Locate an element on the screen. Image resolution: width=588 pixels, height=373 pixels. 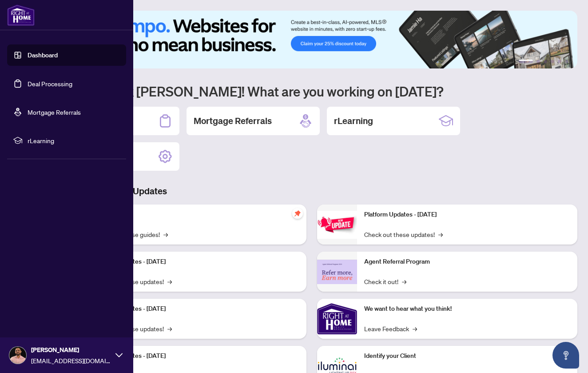
p: Identify your Client is located at coordinates (467, 356).